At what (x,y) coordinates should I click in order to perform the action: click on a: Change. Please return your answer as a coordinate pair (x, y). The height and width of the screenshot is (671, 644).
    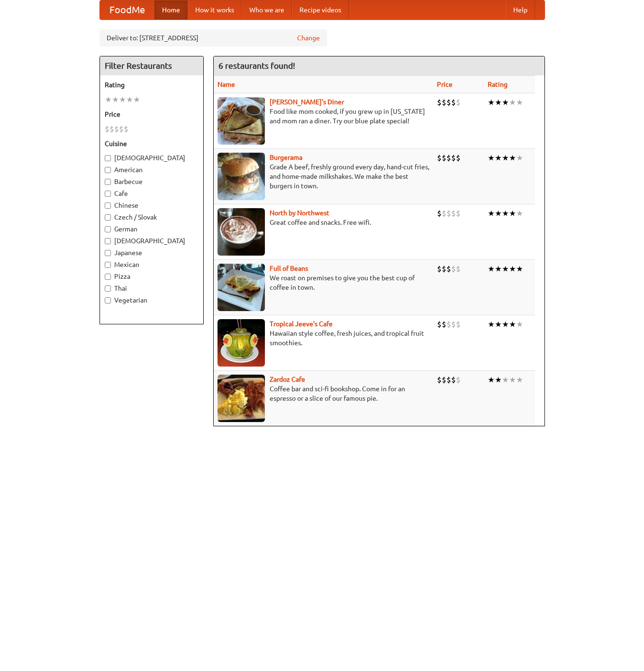
    Looking at the image, I should click on (309, 38).